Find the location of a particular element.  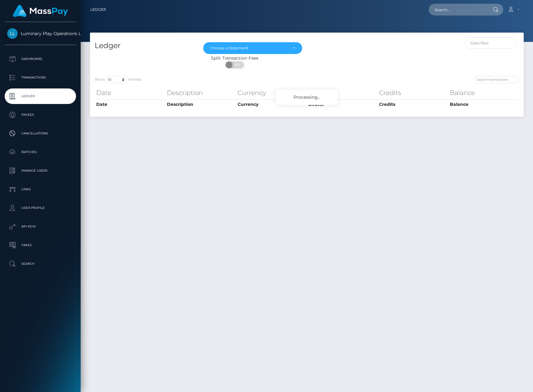

p: Taxes is located at coordinates (41, 245).